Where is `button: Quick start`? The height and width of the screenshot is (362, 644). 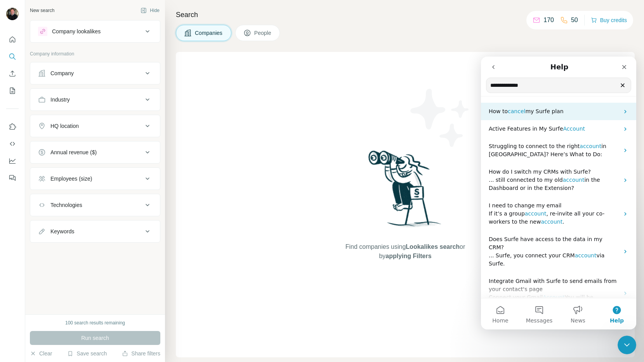 button: Quick start is located at coordinates (13, 40).